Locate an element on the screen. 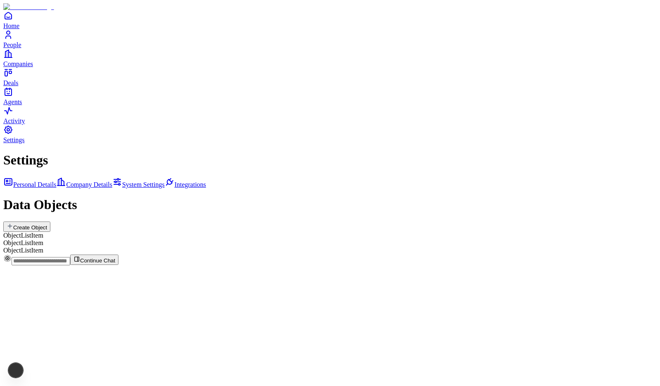  button: Create Object is located at coordinates (27, 226).